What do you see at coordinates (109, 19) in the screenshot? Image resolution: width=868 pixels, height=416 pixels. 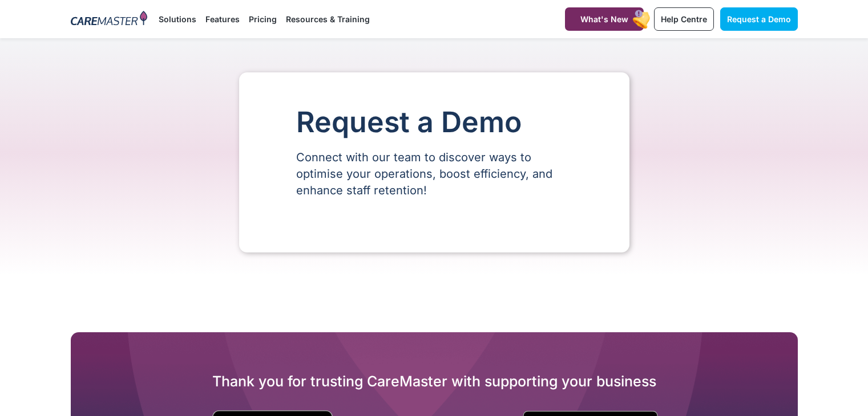 I see `img: CareMaster Logo` at bounding box center [109, 19].